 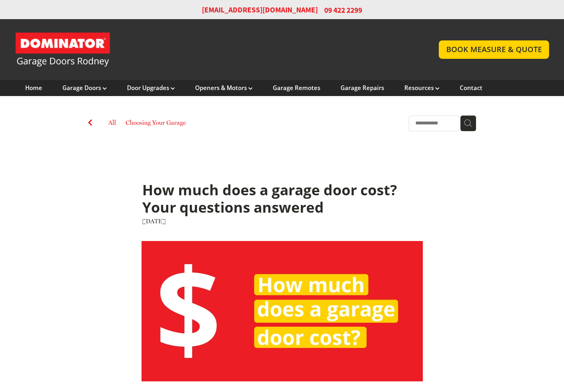 I want to click on a: Garage Doors, so click(x=84, y=87).